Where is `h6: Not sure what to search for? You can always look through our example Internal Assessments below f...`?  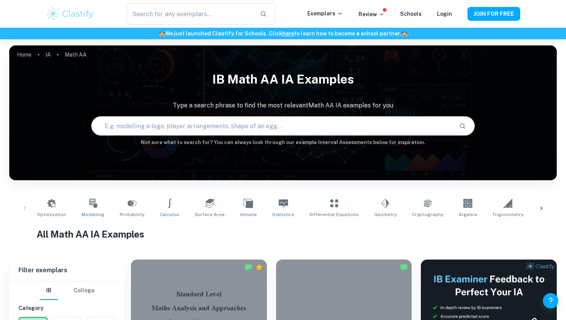
h6: Not sure what to search for? You can always look through our example Internal Assessments below f... is located at coordinates (283, 142).